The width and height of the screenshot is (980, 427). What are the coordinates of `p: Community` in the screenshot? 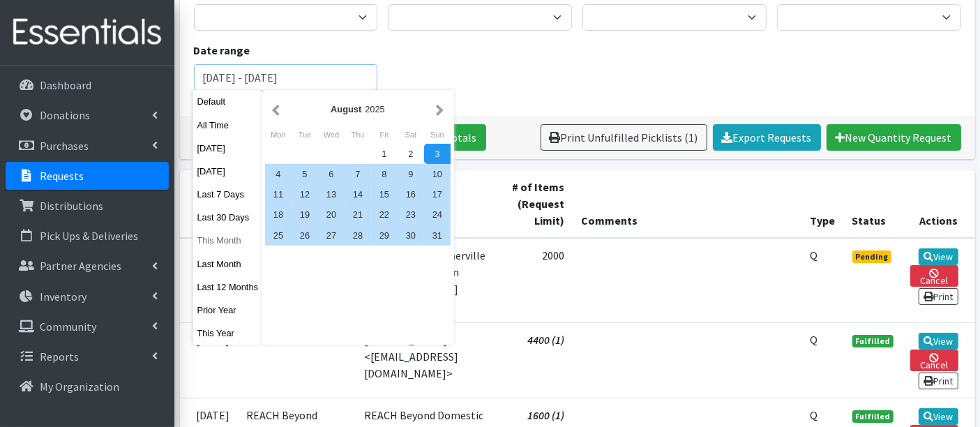 It's located at (67, 327).